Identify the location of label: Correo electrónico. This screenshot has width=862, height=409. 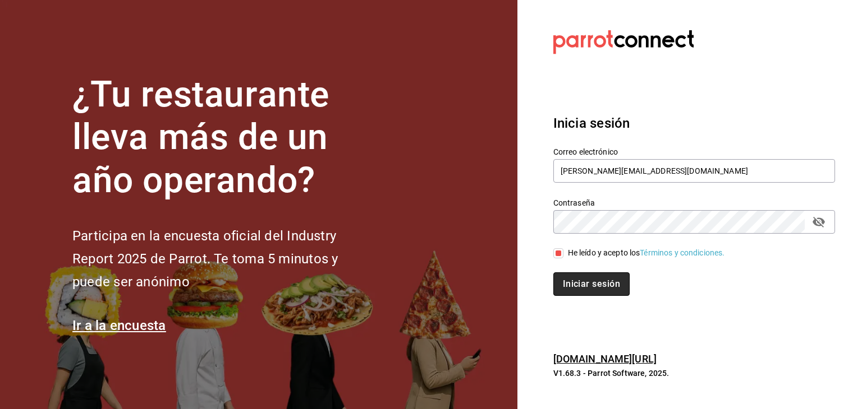
(694, 151).